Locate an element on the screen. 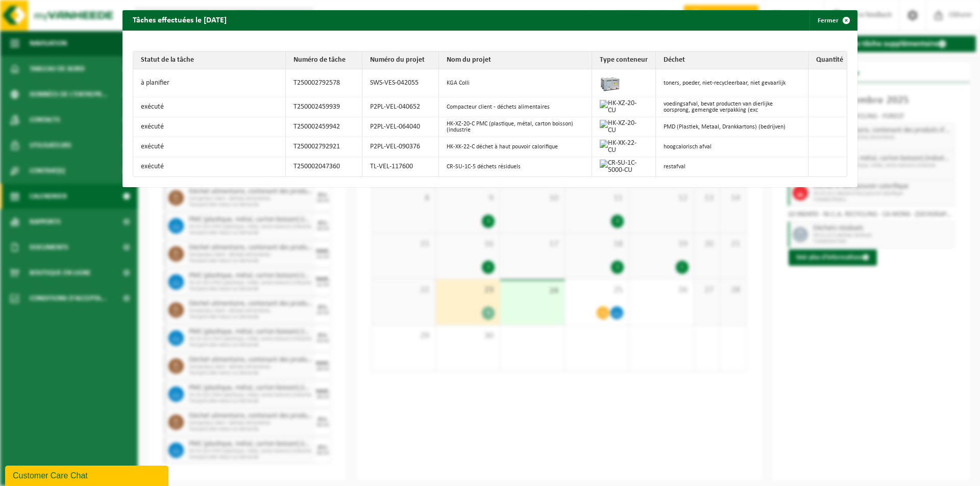  td: hoogcalorisch afval is located at coordinates (732, 147).